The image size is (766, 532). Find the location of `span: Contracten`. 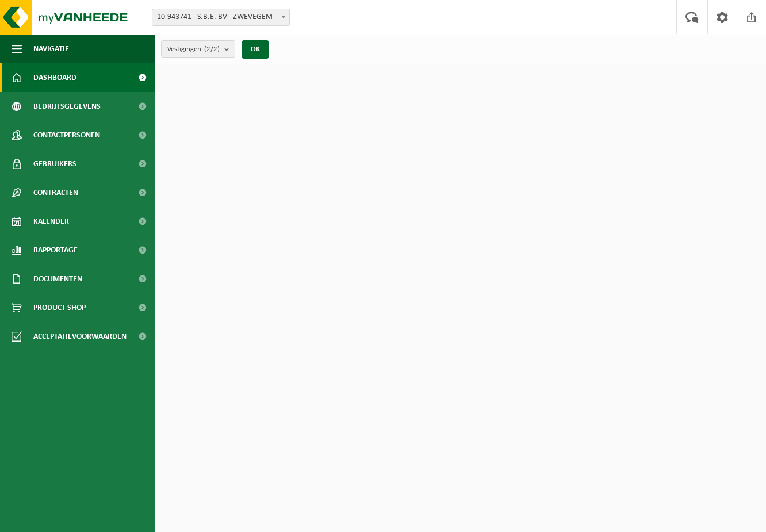

span: Contracten is located at coordinates (56, 193).